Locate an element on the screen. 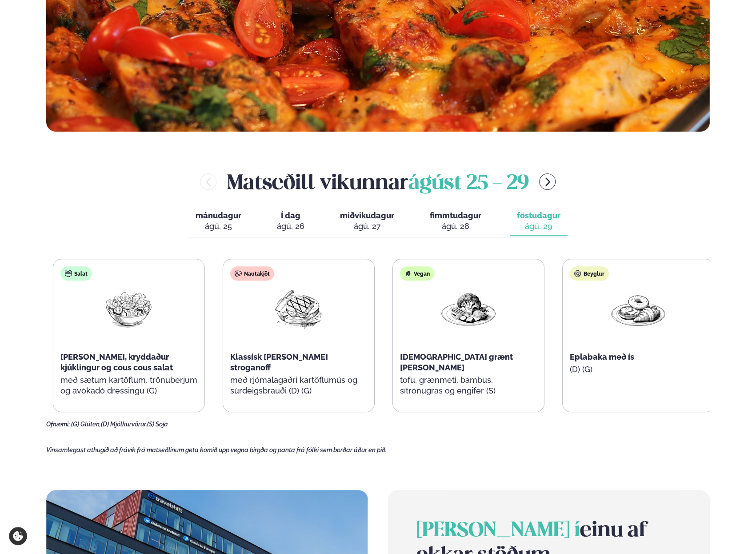 This screenshot has width=756, height=554. img: salad.svg is located at coordinates (69, 273).